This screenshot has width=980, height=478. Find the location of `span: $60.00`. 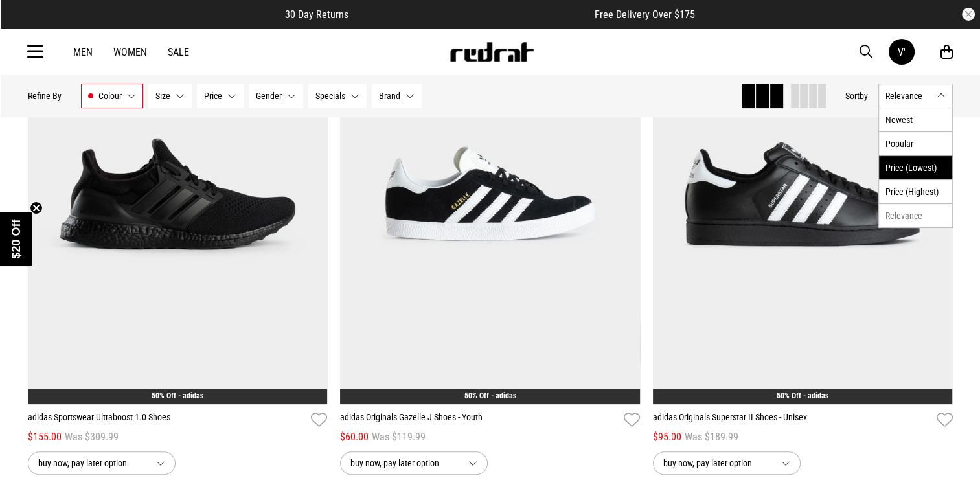

span: $60.00 is located at coordinates (354, 437).